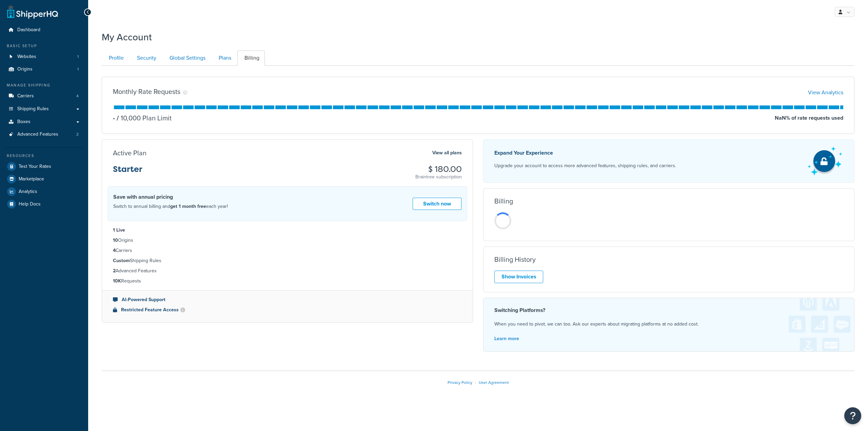  What do you see at coordinates (115, 251) in the screenshot?
I see `strong: 4` at bounding box center [115, 251].